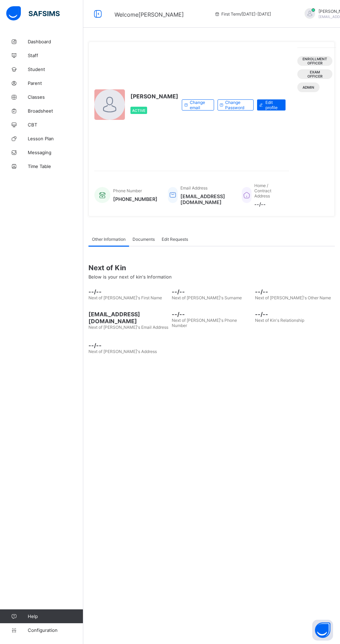 The height and width of the screenshot is (644, 340). I want to click on span: Lesson Plan, so click(56, 138).